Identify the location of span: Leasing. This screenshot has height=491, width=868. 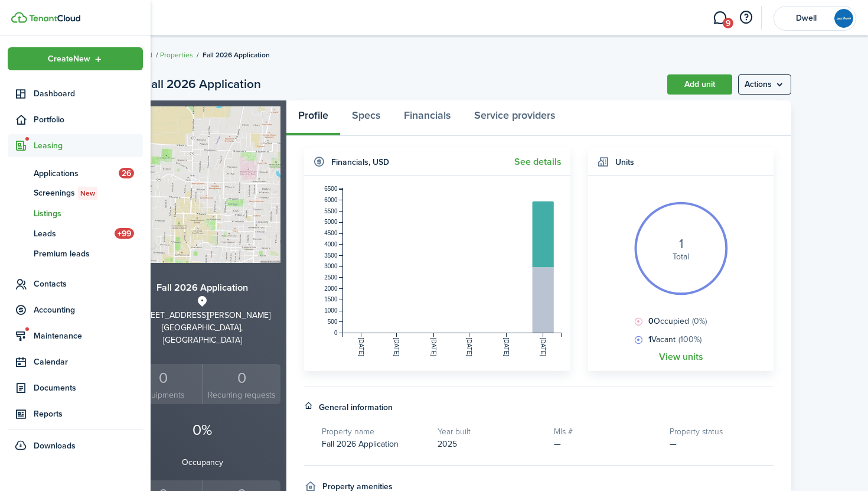
(88, 145).